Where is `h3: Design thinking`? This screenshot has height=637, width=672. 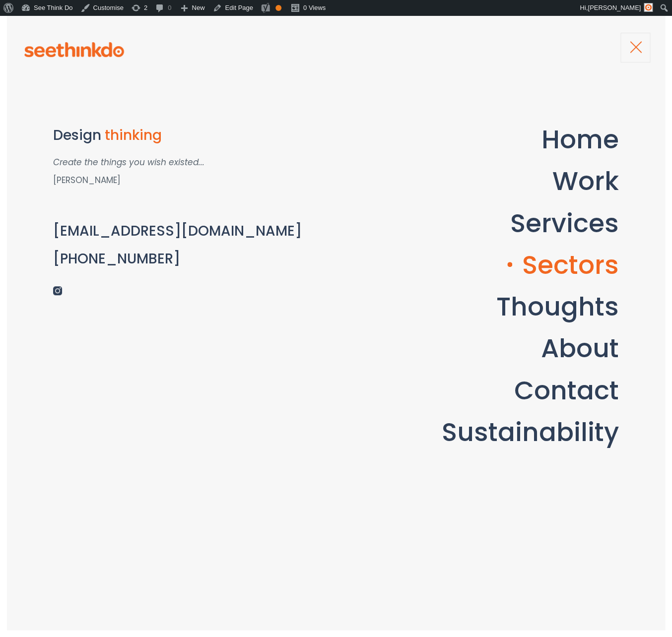
h3: Design thinking is located at coordinates (215, 136).